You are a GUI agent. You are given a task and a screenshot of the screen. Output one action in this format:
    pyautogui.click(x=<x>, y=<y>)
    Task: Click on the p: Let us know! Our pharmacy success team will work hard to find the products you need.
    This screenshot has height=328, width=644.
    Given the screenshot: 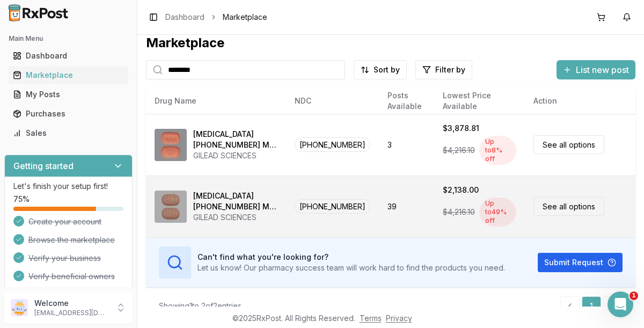 What is the action you would take?
    pyautogui.click(x=351, y=268)
    